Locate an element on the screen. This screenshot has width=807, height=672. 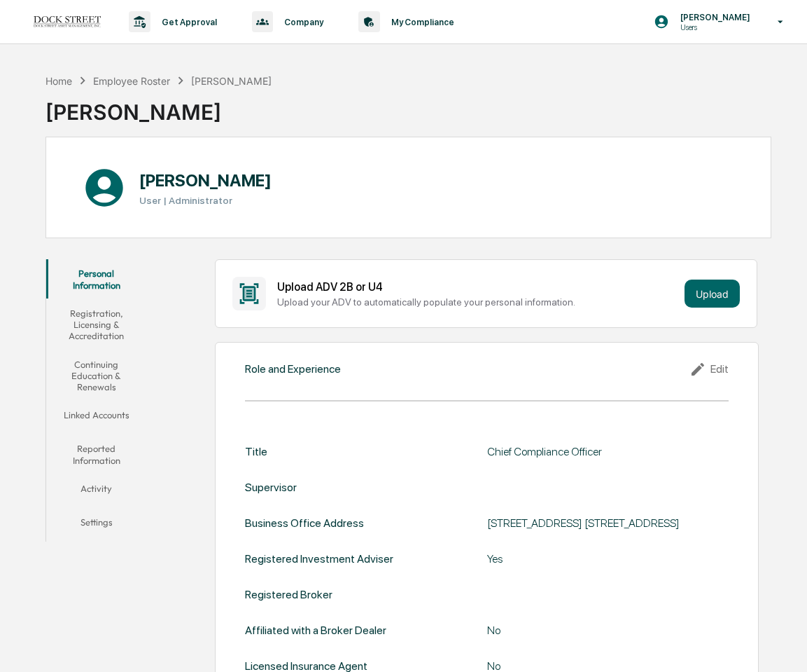
p: Users is located at coordinates (714, 27).